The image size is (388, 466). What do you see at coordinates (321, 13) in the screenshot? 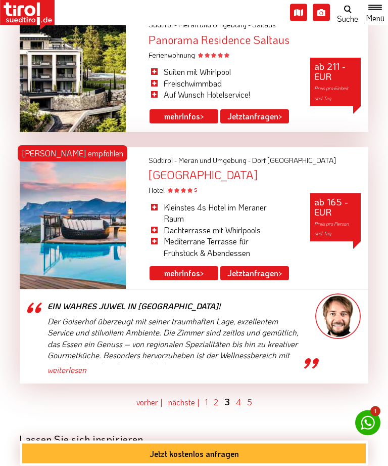
I see `i: Fotogalerie` at bounding box center [321, 13].